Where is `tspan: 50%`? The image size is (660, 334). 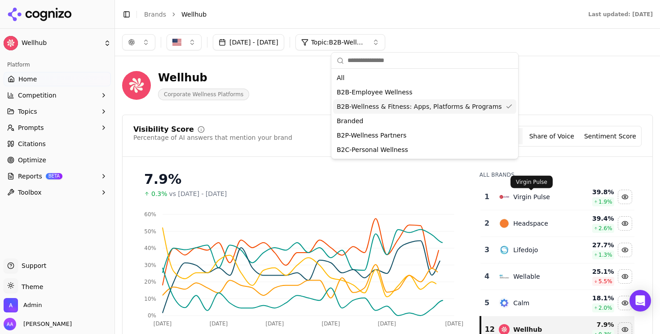 tspan: 50% is located at coordinates (150, 231).